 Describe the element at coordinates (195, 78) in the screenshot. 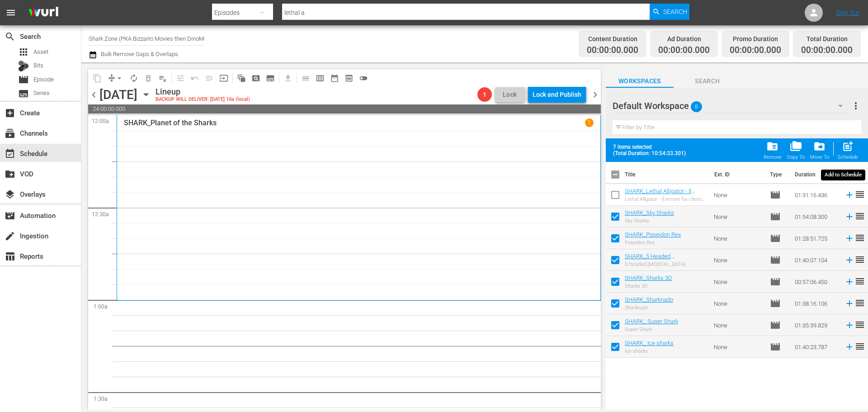

I see `span: Revert to Primary Episode` at that location.